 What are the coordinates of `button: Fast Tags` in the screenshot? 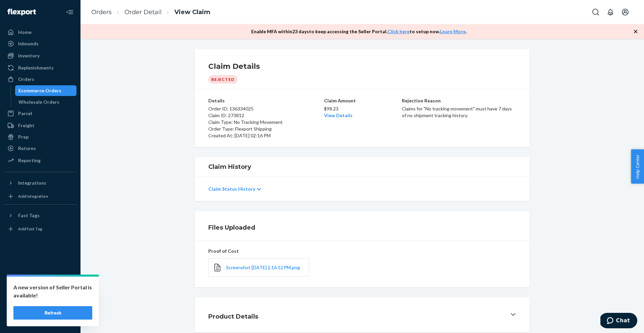 It's located at (40, 215).